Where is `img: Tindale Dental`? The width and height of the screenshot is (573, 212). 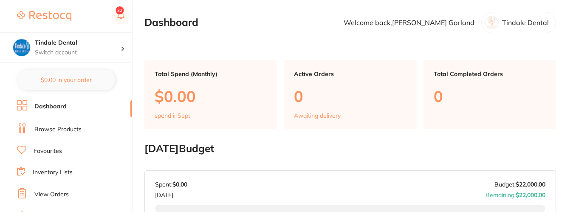 img: Tindale Dental is located at coordinates (22, 48).